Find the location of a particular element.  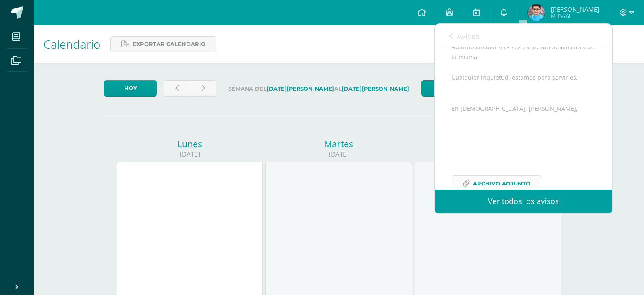

a: Semana is located at coordinates (459, 88).